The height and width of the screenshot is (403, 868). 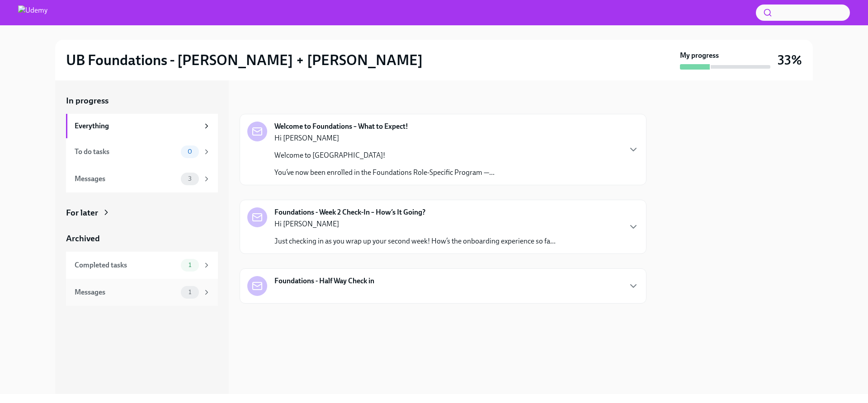 I want to click on a: Archived, so click(x=142, y=239).